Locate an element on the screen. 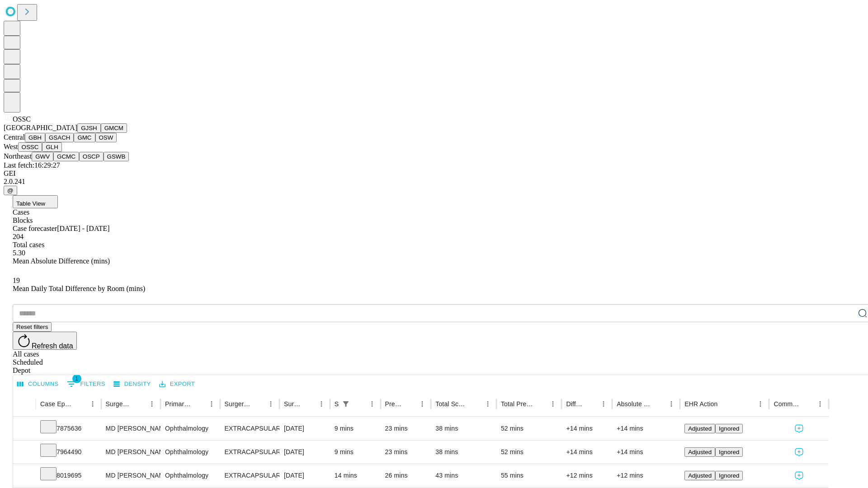 This screenshot has width=868, height=488. div: Primary Service is located at coordinates (178, 404).